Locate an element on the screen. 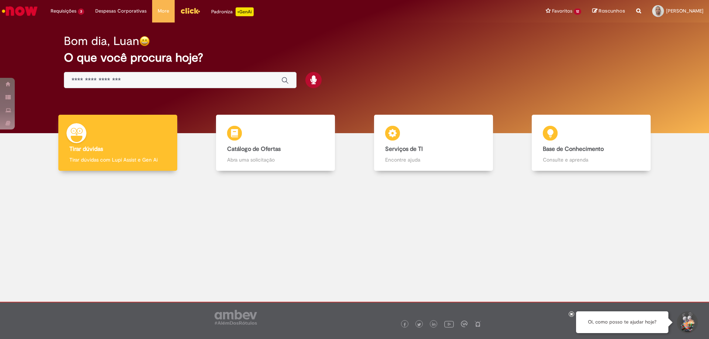 The height and width of the screenshot is (339, 709). b: Serviços de TI is located at coordinates (404, 149).